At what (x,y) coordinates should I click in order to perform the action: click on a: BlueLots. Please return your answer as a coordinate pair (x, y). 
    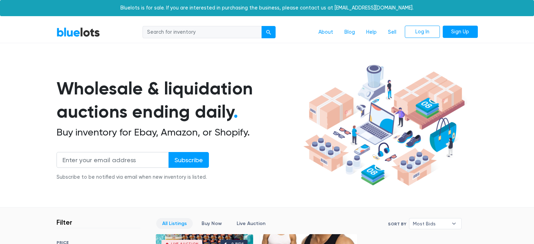
    Looking at the image, I should click on (78, 32).